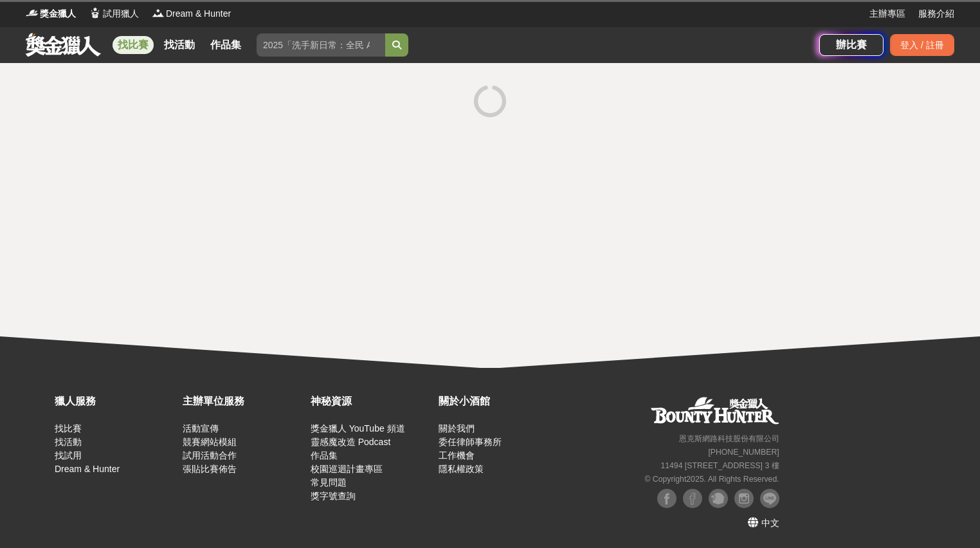 This screenshot has height=548, width=980. What do you see at coordinates (120, 13) in the screenshot?
I see `span: 試用獵人` at bounding box center [120, 13].